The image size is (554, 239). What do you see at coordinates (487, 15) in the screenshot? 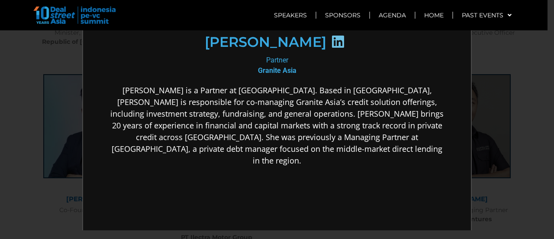
I see `a: Past Events` at bounding box center [487, 15].